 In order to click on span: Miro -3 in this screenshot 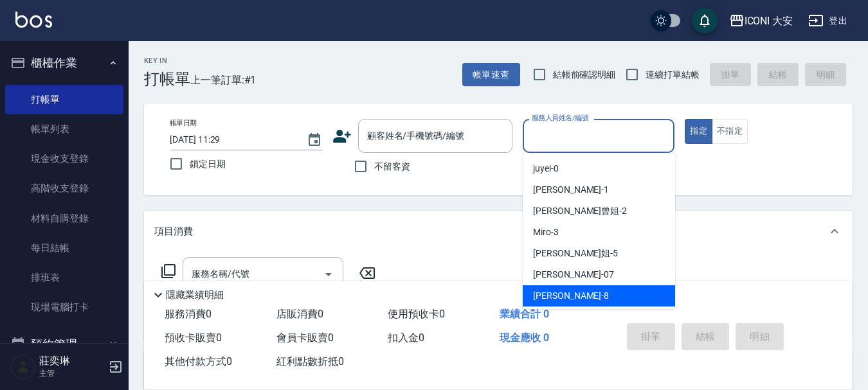, I will do `click(546, 232)`.